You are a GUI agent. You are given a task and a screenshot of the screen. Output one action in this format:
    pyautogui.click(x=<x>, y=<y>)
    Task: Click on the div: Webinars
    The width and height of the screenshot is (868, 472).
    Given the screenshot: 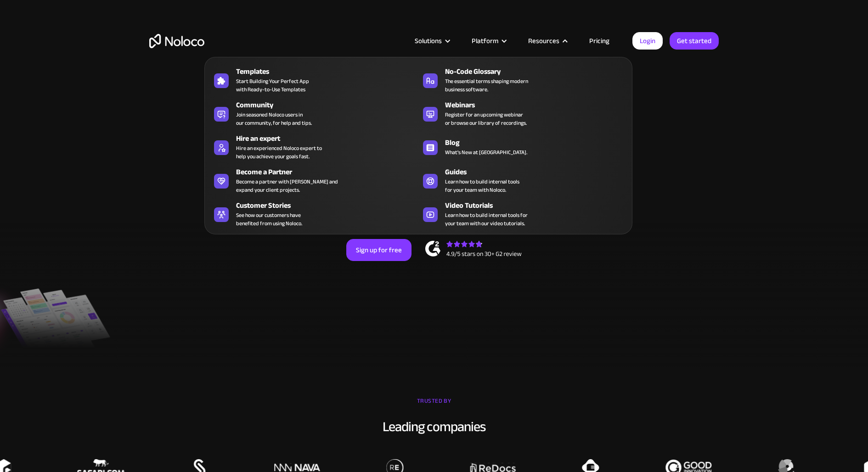 What is the action you would take?
    pyautogui.click(x=538, y=105)
    